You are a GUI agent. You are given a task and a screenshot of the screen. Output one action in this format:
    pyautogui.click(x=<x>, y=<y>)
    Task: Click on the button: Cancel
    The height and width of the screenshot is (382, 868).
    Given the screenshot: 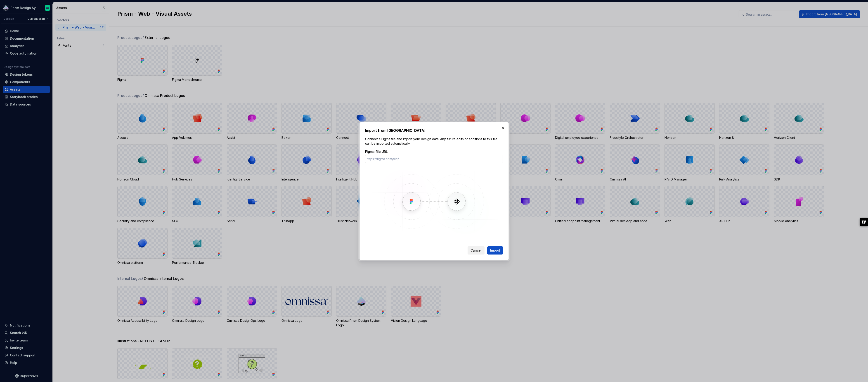 What is the action you would take?
    pyautogui.click(x=476, y=250)
    